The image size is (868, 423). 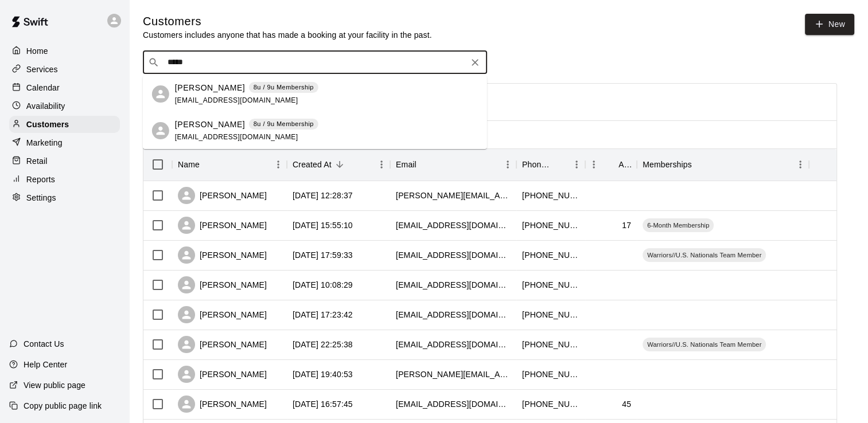 I want to click on div: +15738086025, so click(x=550, y=374).